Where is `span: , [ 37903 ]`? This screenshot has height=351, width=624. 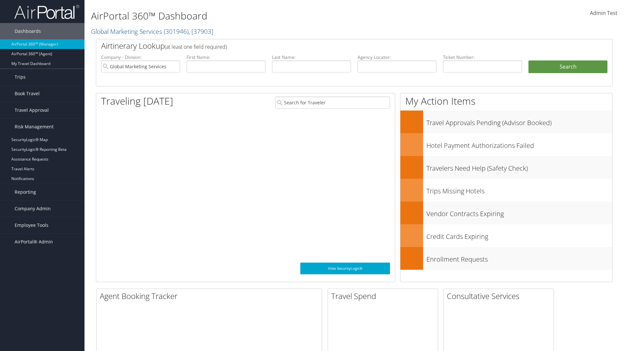 span: , [ 37903 ] is located at coordinates (201, 31).